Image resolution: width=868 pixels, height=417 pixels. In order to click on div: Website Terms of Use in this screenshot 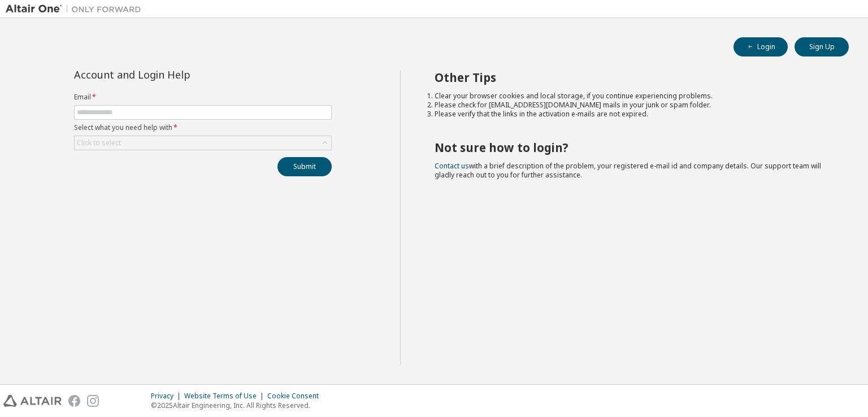, I will do `click(226, 396)`.